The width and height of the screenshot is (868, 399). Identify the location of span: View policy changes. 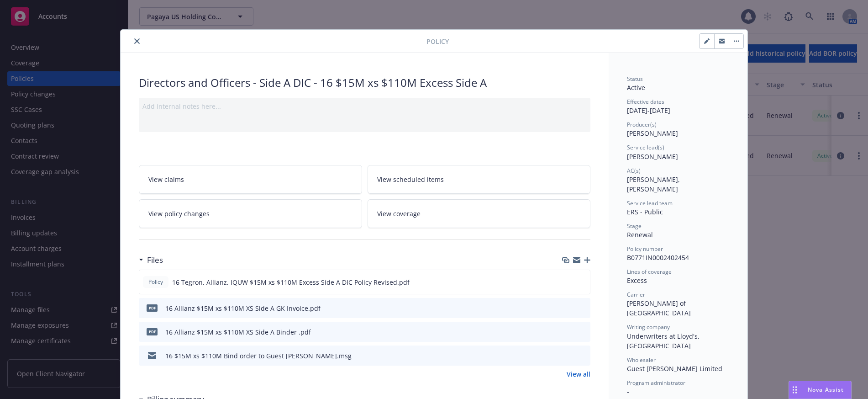
(179, 213).